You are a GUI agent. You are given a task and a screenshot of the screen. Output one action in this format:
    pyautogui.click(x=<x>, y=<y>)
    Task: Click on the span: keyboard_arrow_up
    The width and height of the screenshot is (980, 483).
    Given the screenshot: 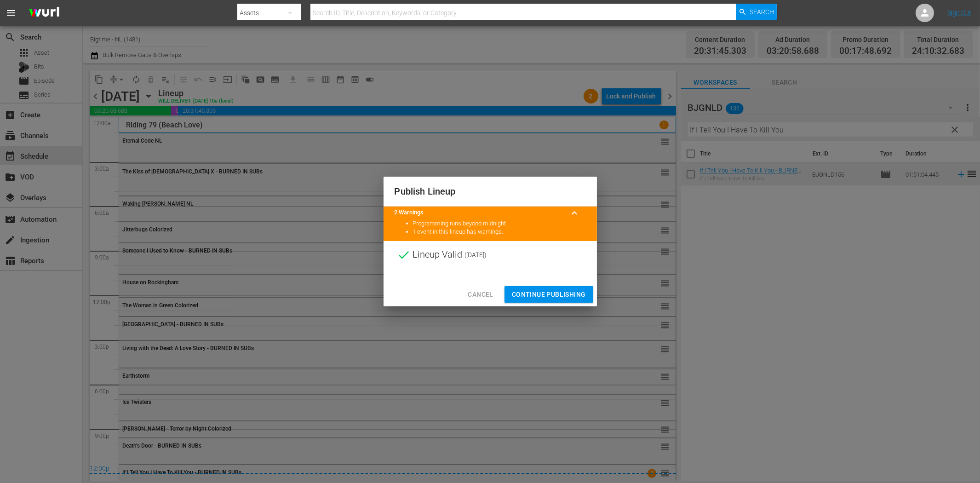 What is the action you would take?
    pyautogui.click(x=575, y=213)
    